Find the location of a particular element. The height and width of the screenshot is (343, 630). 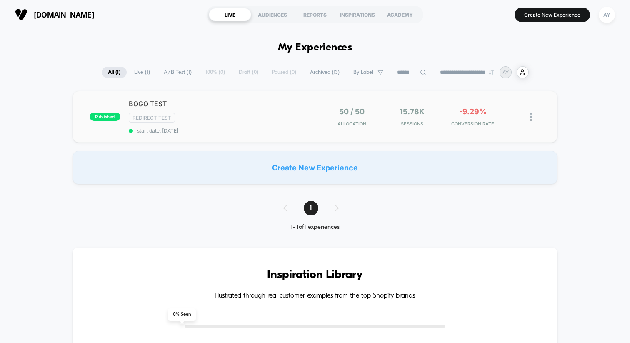

span: published is located at coordinates (105, 117).